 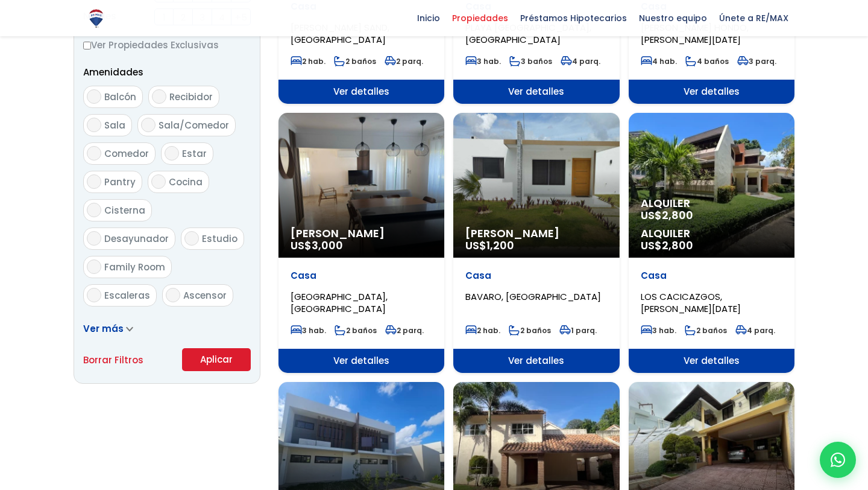 I want to click on span: Estar, so click(x=194, y=153).